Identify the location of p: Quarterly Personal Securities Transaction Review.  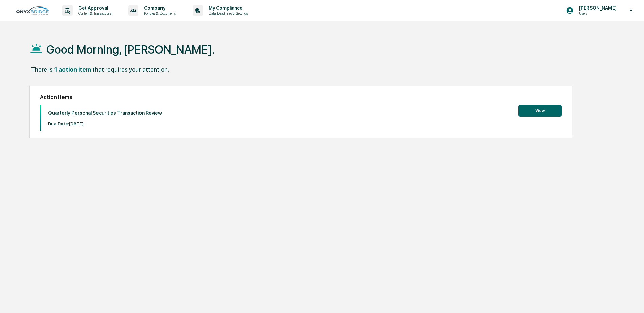
(105, 113).